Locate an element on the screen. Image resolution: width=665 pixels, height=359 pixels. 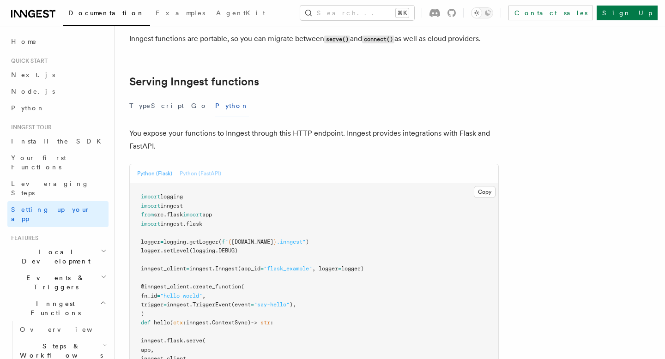
span: Your first Functions is located at coordinates (38, 163).